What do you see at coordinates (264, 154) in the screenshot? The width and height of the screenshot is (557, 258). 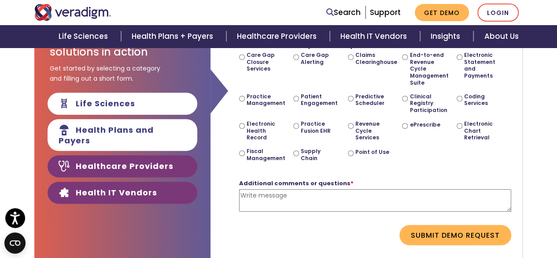 I see `label: Fiscal Management` at bounding box center [264, 154].